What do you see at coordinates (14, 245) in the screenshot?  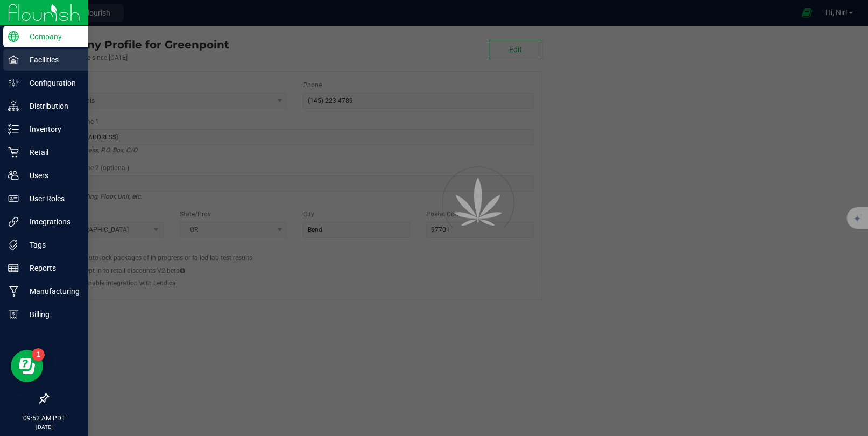 I see `inline-svg: Tags` at bounding box center [14, 245].